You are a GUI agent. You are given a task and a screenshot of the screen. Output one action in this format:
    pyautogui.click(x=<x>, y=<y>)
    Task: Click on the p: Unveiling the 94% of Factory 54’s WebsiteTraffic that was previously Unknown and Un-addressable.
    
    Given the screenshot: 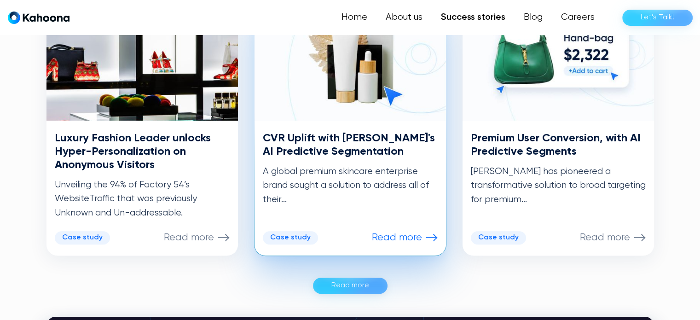 What is the action you would take?
    pyautogui.click(x=142, y=199)
    